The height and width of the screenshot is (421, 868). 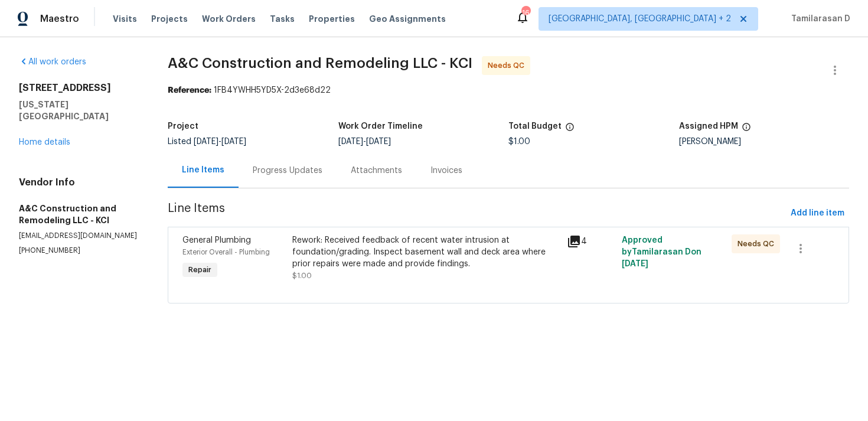 What do you see at coordinates (746, 130) in the screenshot?
I see `span: The hpm assigned to this work order.` at bounding box center [746, 130].